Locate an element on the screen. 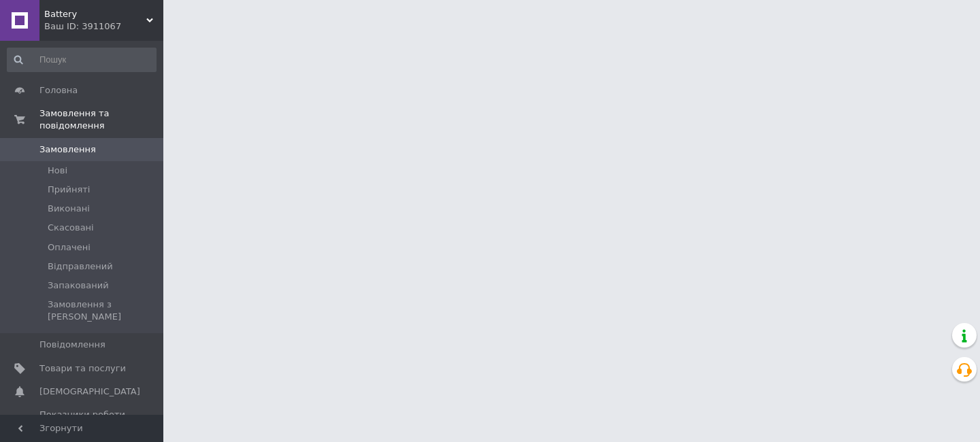 The height and width of the screenshot is (442, 980). span: Виконані is located at coordinates (69, 209).